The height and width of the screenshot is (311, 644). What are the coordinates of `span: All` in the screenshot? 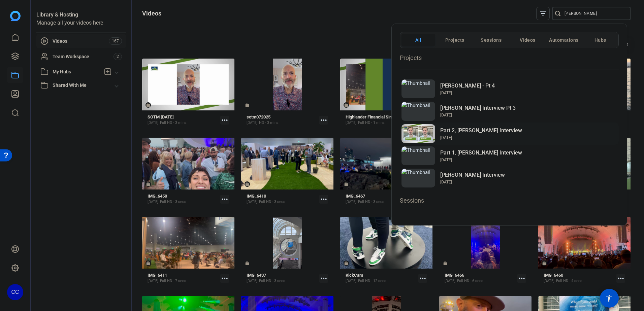 It's located at (418, 40).